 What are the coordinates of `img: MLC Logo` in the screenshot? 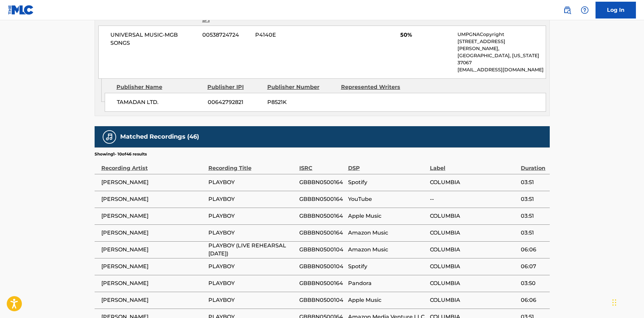 It's located at (20, 10).